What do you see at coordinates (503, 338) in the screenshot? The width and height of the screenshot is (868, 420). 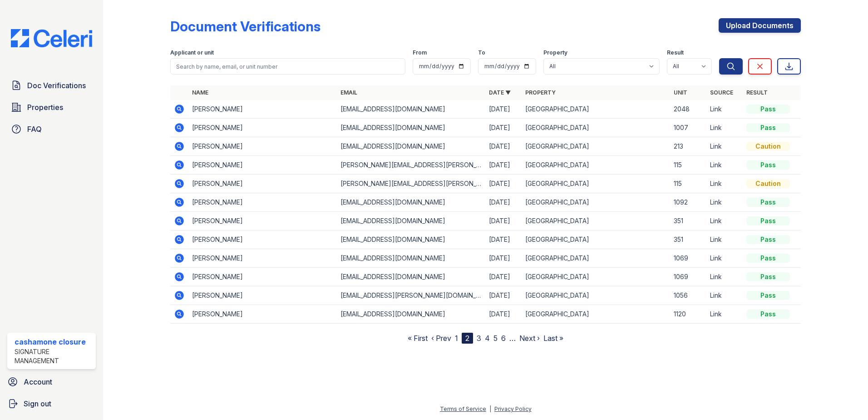 I see `a: 6` at bounding box center [503, 338].